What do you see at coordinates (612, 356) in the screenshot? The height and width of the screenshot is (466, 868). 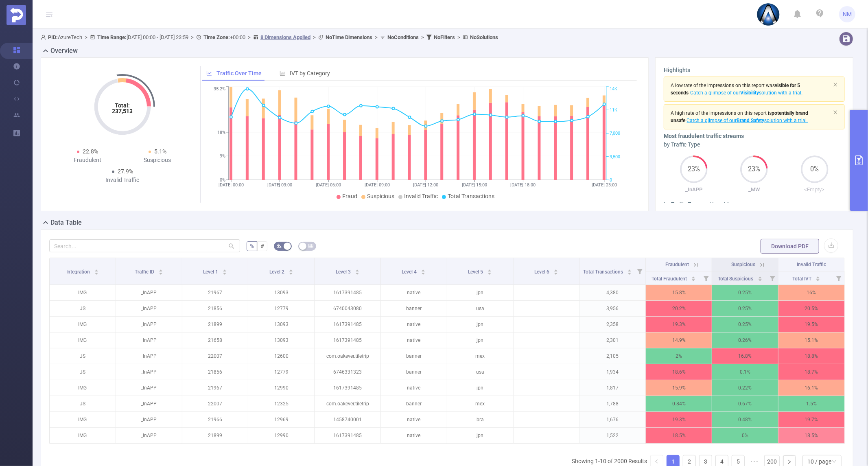 I see `p: 2,105` at bounding box center [612, 356].